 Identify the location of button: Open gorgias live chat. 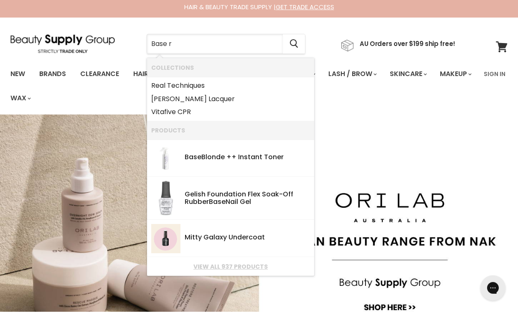
(17, 15).